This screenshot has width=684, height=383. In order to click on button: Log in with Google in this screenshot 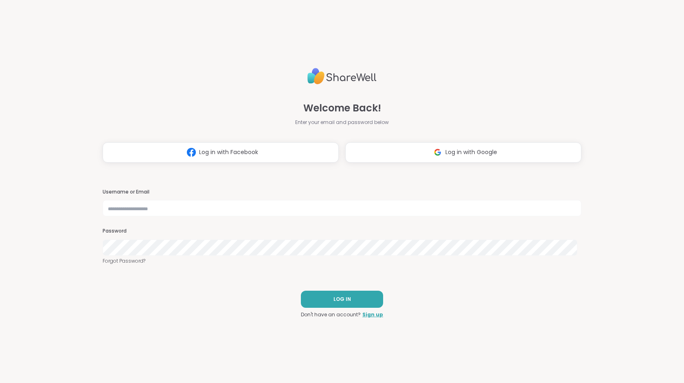, I will do `click(463, 153)`.